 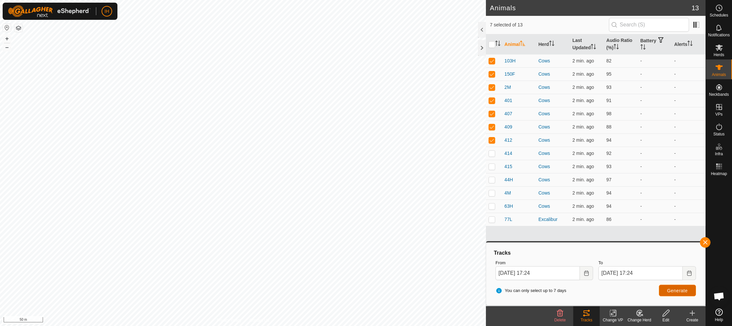 I want to click on span: Animals, so click(x=719, y=75).